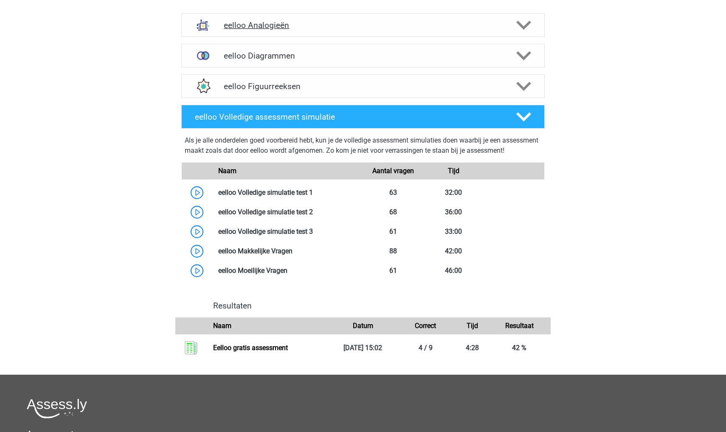  I want to click on a: Eelloo gratis assessment, so click(250, 348).